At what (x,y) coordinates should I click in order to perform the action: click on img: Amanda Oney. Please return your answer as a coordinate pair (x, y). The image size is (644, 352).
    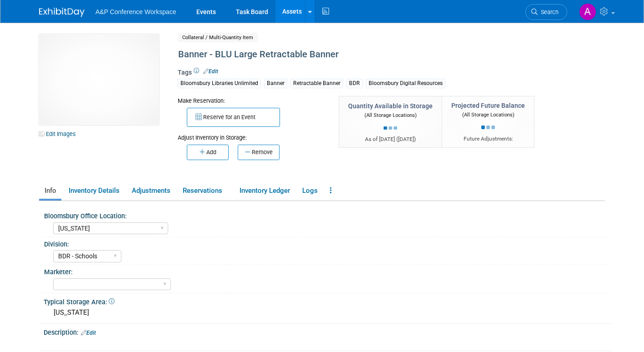
    Looking at the image, I should click on (588, 12).